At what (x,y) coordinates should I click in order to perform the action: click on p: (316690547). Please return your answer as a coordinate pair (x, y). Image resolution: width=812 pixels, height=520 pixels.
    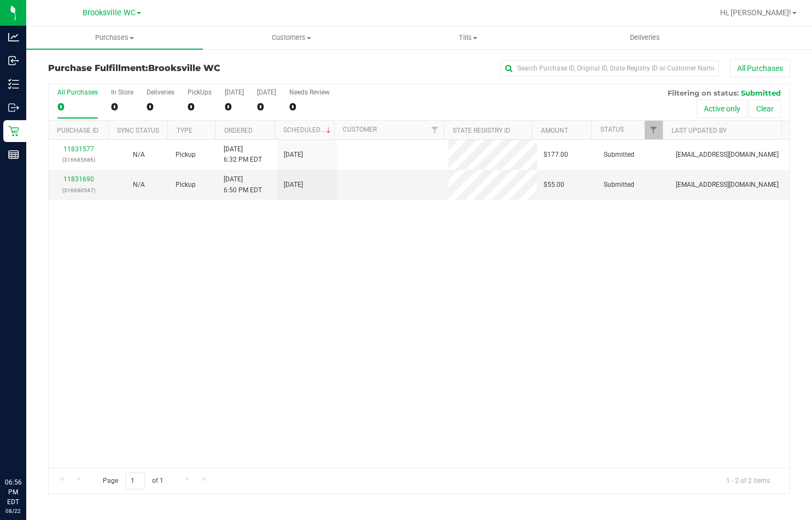
    Looking at the image, I should click on (79, 190).